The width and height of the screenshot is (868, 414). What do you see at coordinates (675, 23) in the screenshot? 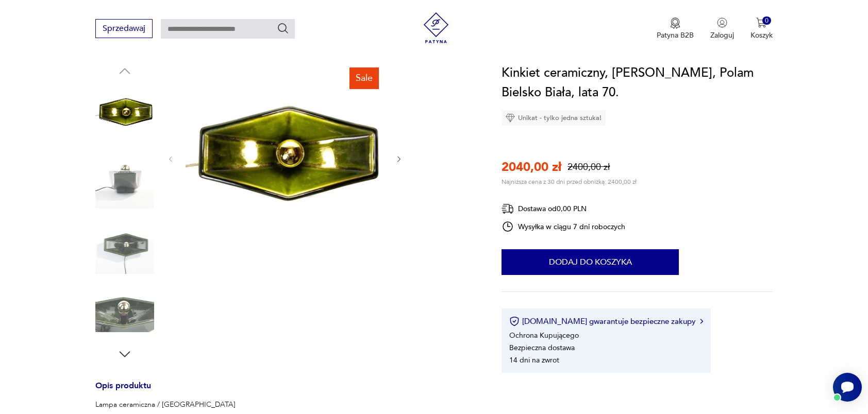
I see `img: Ikona medalu` at bounding box center [675, 23].